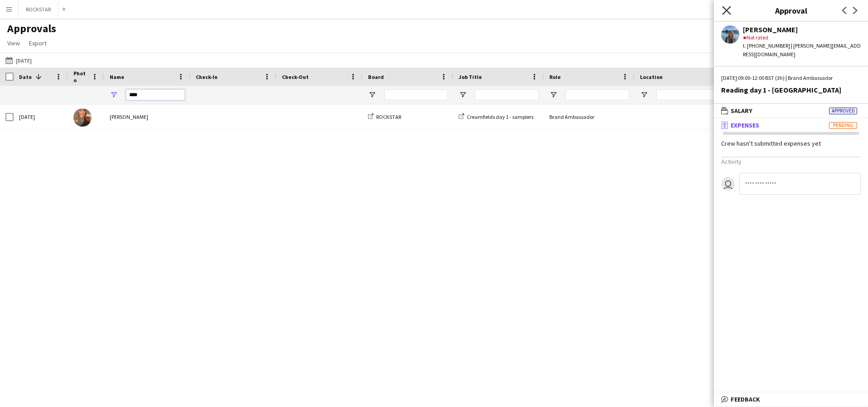 This screenshot has width=868, height=407. Describe the element at coordinates (117, 77) in the screenshot. I see `span: Name` at that location.